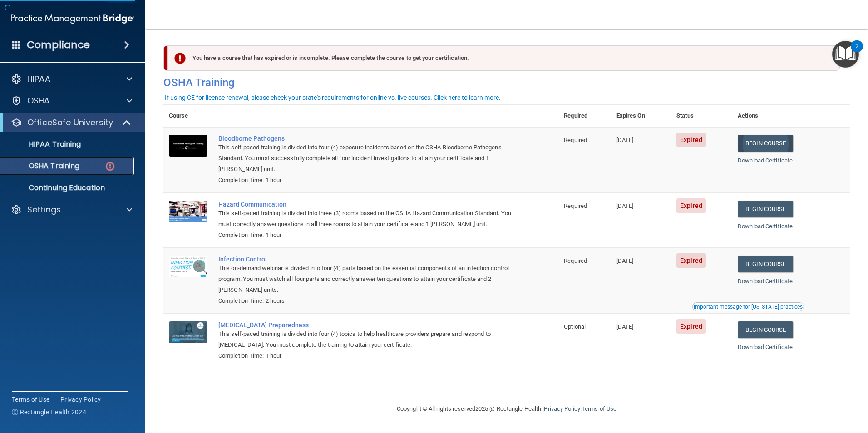 This screenshot has width=868, height=433. Describe the element at coordinates (68, 188) in the screenshot. I see `p: Continuing Education` at that location.